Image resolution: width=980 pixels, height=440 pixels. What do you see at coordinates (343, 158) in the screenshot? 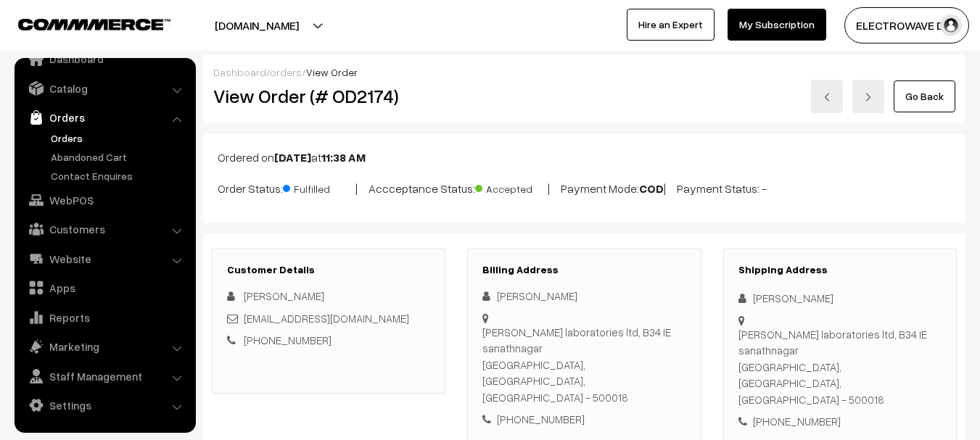
I see `b: 11:38 AM` at bounding box center [343, 158].